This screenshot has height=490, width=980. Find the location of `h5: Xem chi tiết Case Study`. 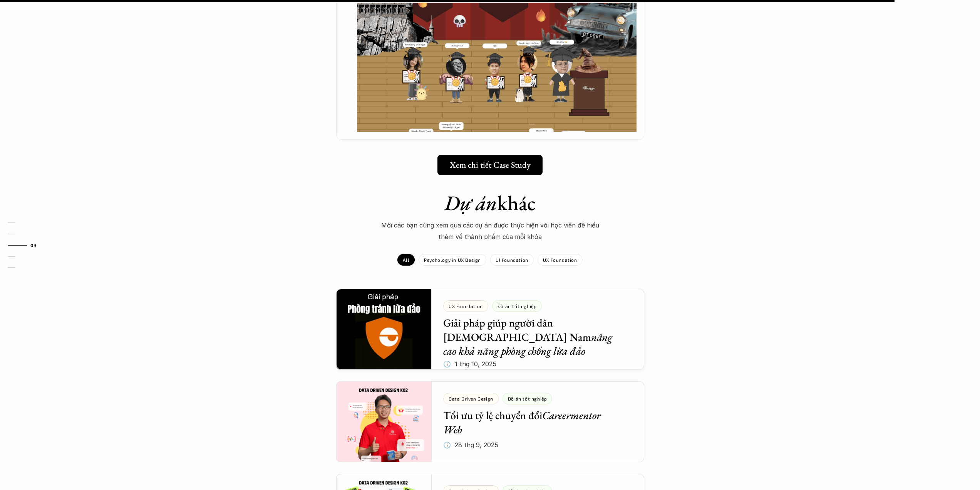

h5: Xem chi tiết Case Study is located at coordinates (490, 165).